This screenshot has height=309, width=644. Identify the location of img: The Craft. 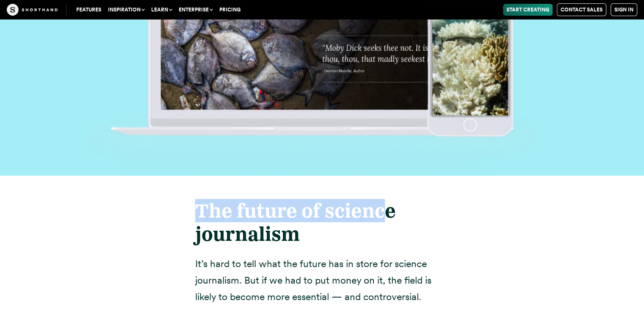
(32, 10).